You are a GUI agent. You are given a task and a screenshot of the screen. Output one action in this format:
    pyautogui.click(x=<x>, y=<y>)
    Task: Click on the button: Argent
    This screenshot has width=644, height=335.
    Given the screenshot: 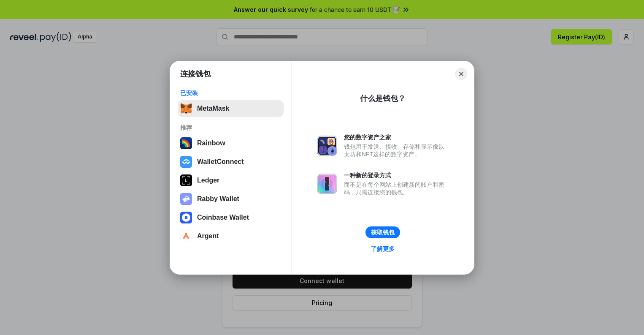 What is the action you would take?
    pyautogui.click(x=230, y=236)
    